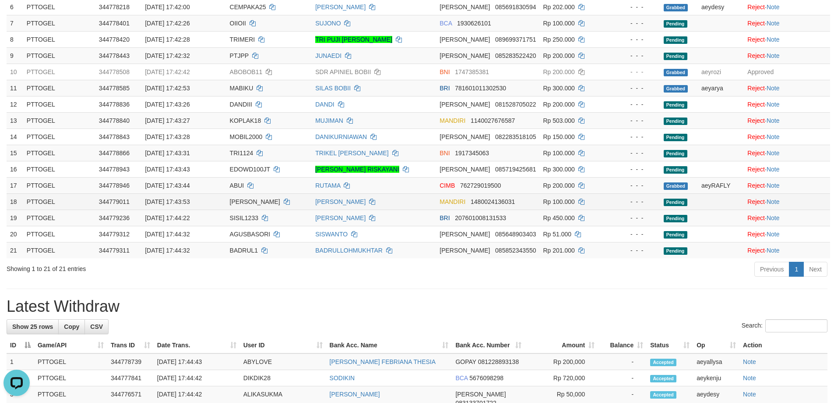  I want to click on button: Open LiveChat chat widget, so click(17, 17).